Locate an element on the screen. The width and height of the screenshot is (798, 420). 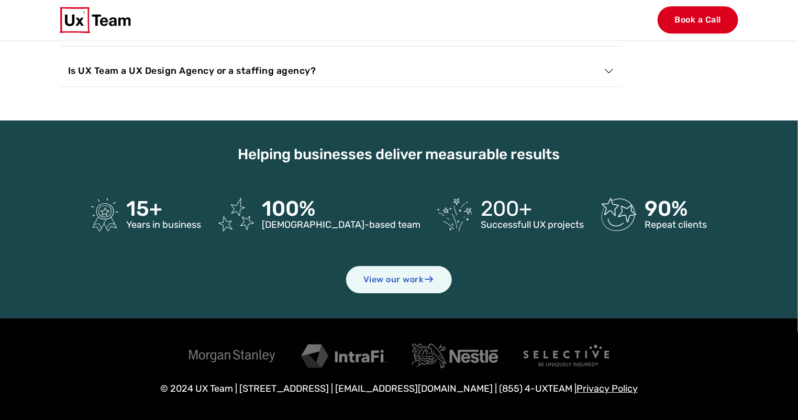
img: Selective is located at coordinates (567, 356).